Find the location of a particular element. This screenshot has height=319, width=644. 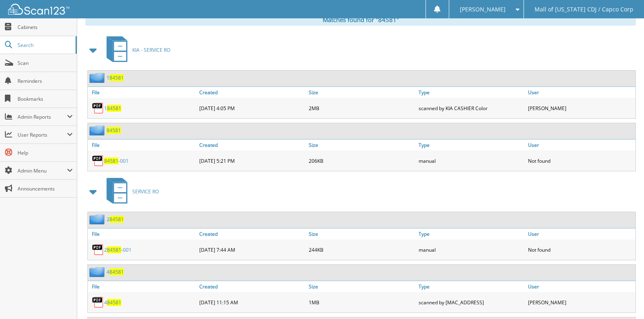

a: 284581 is located at coordinates (115, 219).